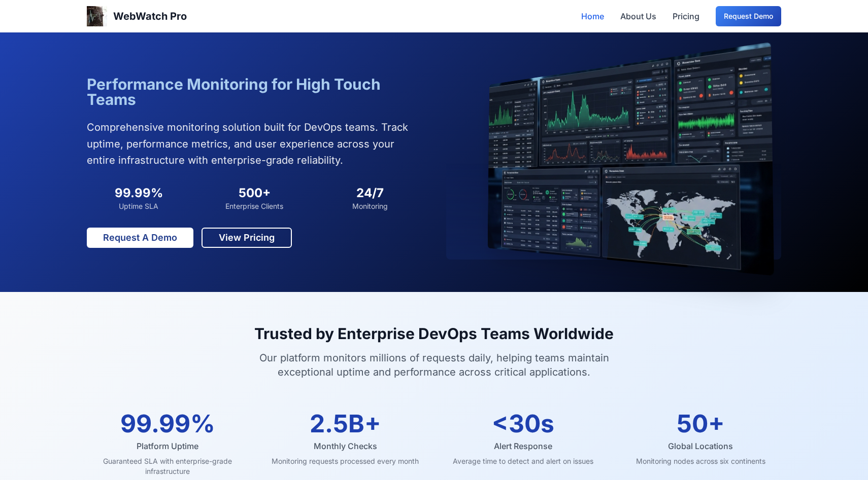  I want to click on p: Our platform monitors millions of requests daily, helping teams maintain exceptional uptime and p..., so click(434, 365).